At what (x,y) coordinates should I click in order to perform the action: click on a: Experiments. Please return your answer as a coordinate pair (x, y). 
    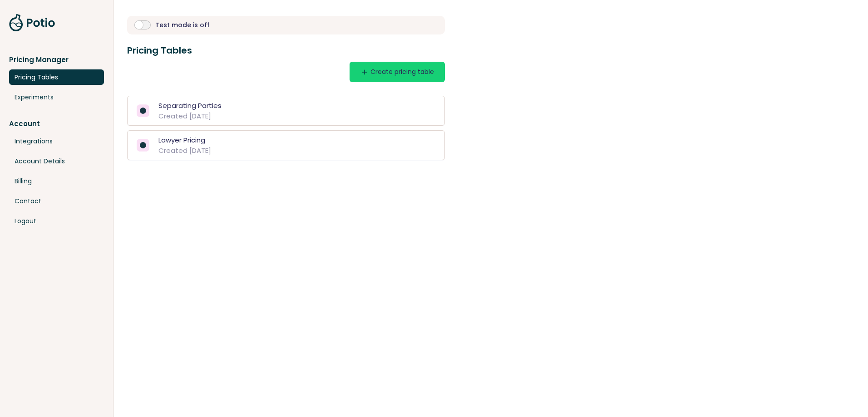
    Looking at the image, I should click on (56, 97).